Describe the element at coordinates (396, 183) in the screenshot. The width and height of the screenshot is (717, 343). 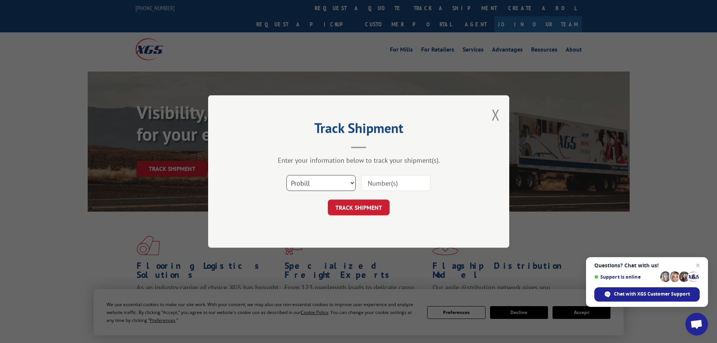
I see `input: Number(s)` at that location.